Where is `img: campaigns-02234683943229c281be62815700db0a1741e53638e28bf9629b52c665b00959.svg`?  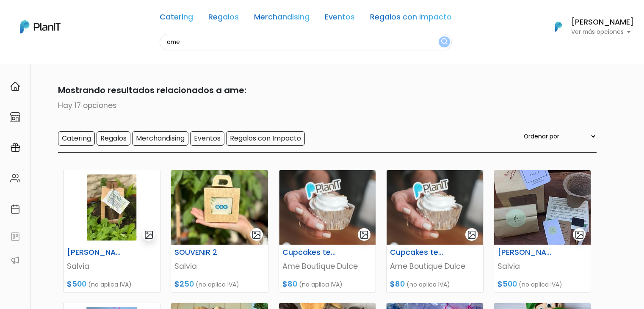
img: campaigns-02234683943229c281be62815700db0a1741e53638e28bf9629b52c665b00959.svg is located at coordinates (15, 148).